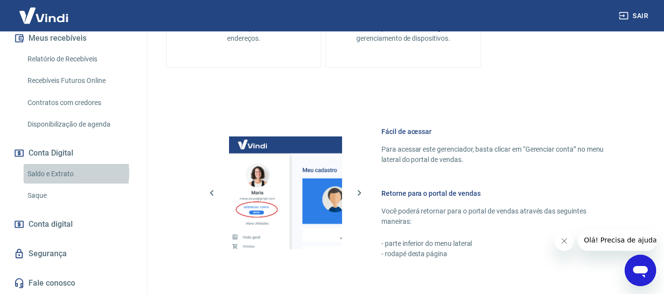  What do you see at coordinates (44, 11) in the screenshot?
I see `span: Olá! Precisa de ajuda?` at bounding box center [44, 11].